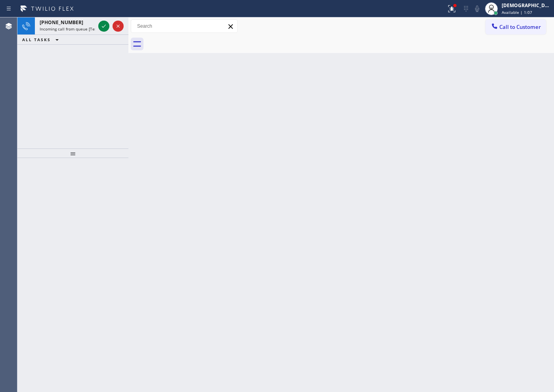 This screenshot has height=392, width=554. I want to click on input: Search, so click(184, 26).